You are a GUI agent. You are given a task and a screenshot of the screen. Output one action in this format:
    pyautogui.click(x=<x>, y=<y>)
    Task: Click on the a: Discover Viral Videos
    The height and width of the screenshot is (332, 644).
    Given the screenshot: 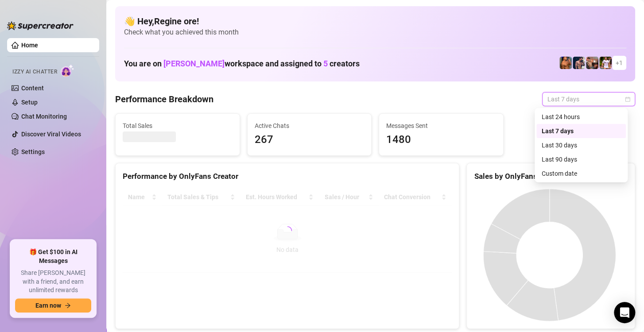 What is the action you would take?
    pyautogui.click(x=51, y=134)
    